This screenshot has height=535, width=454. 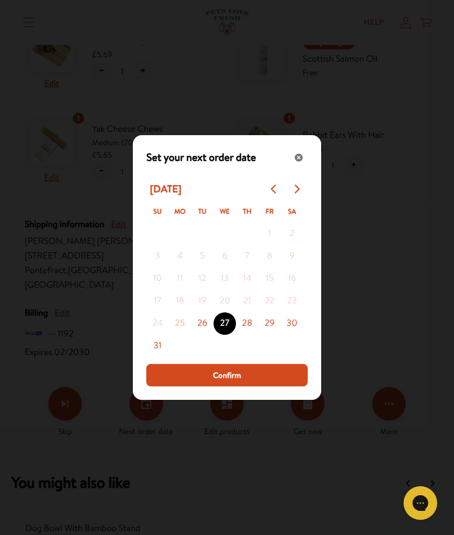 I want to click on button: Go to next month, so click(x=297, y=189).